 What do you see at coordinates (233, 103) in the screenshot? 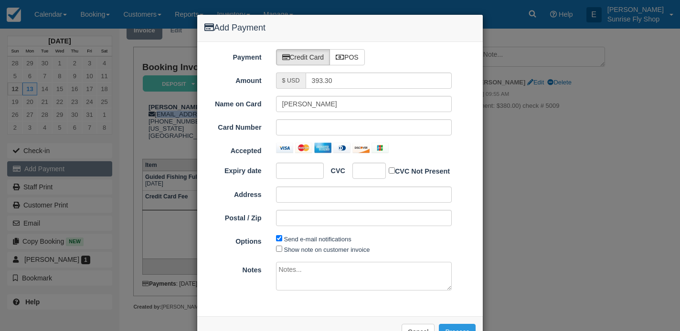
I see `label: Name on Card` at bounding box center [233, 103].